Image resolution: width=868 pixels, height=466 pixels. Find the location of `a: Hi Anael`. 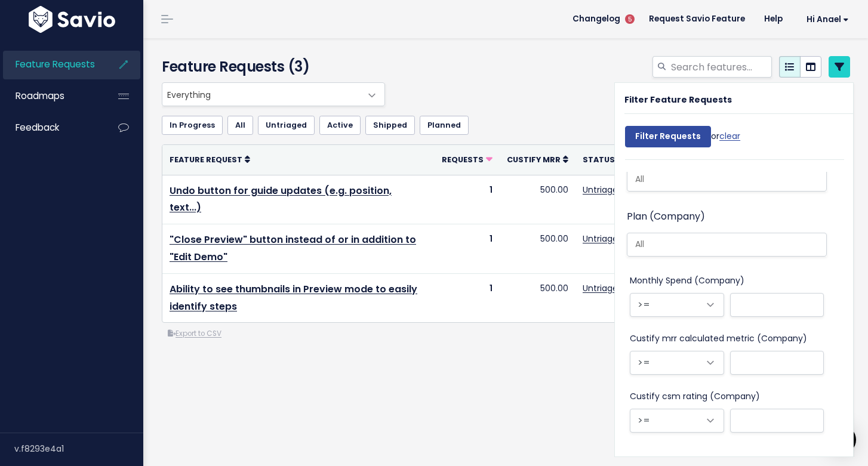

a: Hi Anael is located at coordinates (825, 19).